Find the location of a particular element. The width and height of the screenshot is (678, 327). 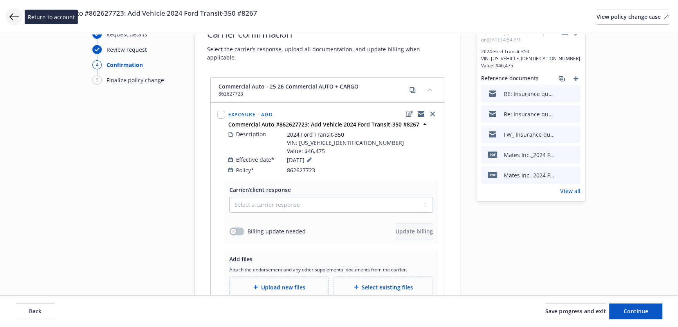

span: Exposure - Add is located at coordinates (251, 114).